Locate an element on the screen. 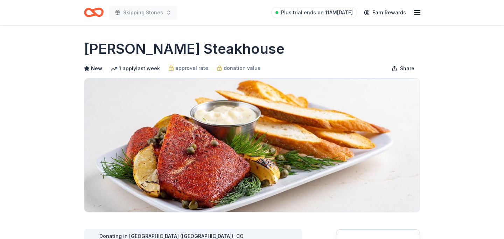 The width and height of the screenshot is (504, 239). span: Skipping Stones is located at coordinates (143, 13).